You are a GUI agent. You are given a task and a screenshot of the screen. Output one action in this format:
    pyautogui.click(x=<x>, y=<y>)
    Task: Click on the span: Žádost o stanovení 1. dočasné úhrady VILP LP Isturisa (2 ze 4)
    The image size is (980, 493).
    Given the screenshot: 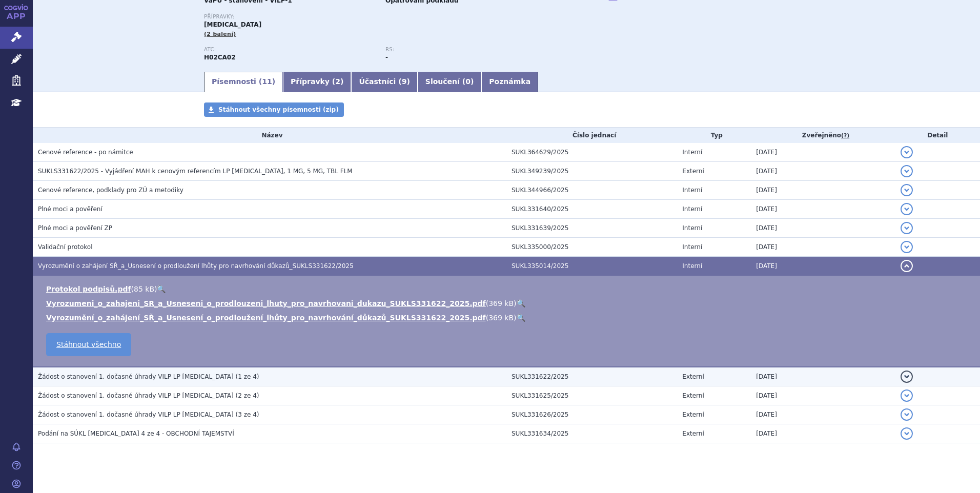 What is the action you would take?
    pyautogui.click(x=148, y=396)
    